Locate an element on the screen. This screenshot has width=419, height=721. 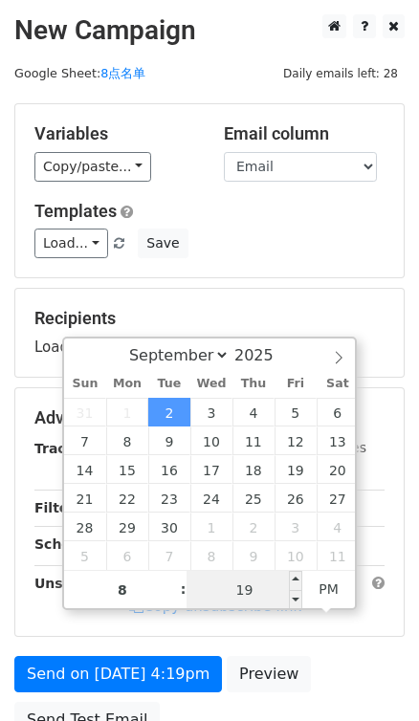
span: Daily emails left: 28 is located at coordinates (341, 74).